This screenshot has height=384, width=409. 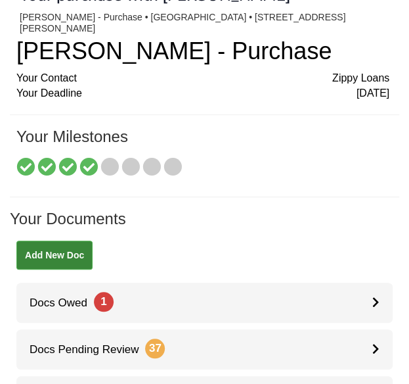 What do you see at coordinates (155, 348) in the screenshot?
I see `span: 37` at bounding box center [155, 348].